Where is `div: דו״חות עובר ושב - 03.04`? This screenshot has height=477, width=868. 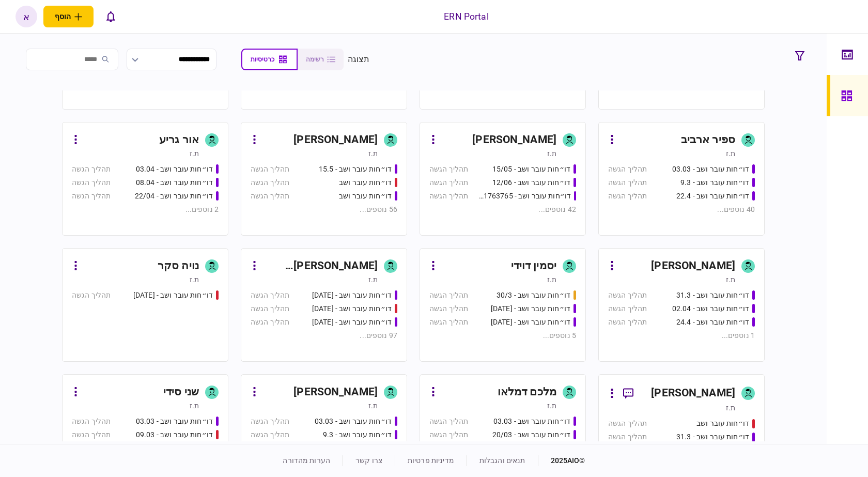
div: דו״חות עובר ושב - 03.04 is located at coordinates (174, 169).